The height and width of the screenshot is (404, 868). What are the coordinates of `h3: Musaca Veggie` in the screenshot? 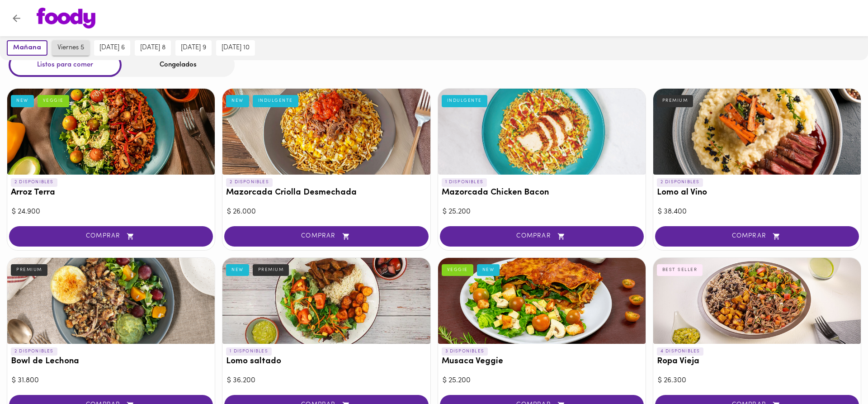 It's located at (542, 362).